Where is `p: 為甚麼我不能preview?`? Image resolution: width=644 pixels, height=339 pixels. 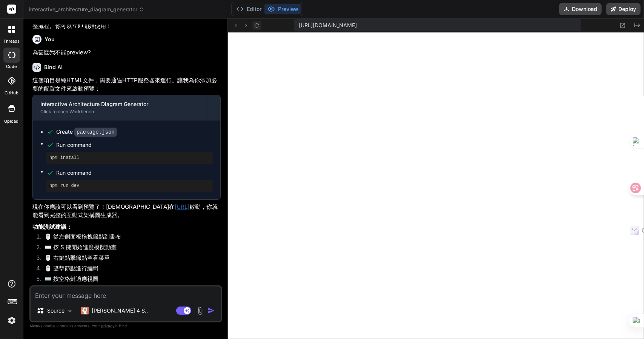 p: 為甚麼我不能preview? is located at coordinates (127, 52).